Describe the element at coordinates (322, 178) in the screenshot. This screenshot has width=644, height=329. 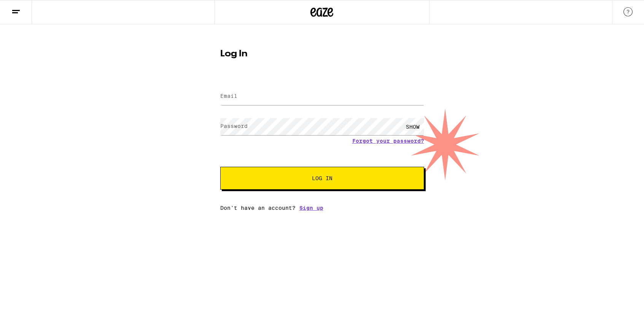
I see `span: Log In` at that location.